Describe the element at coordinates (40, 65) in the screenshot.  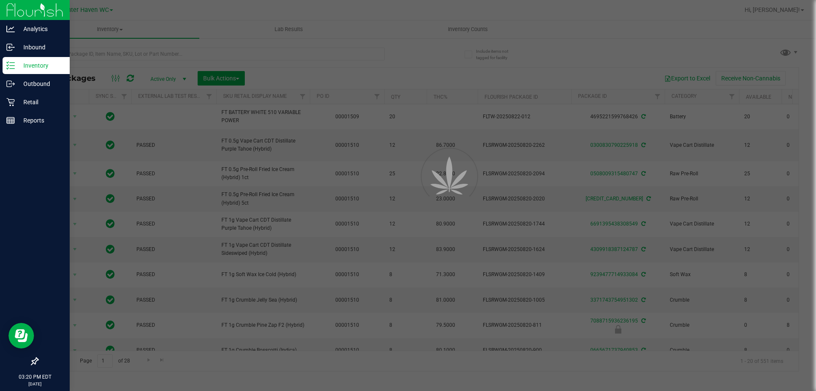
I see `p: Inventory` at that location.